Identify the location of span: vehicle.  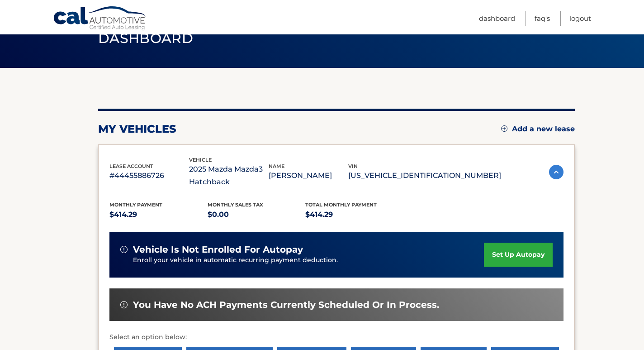
(200, 160).